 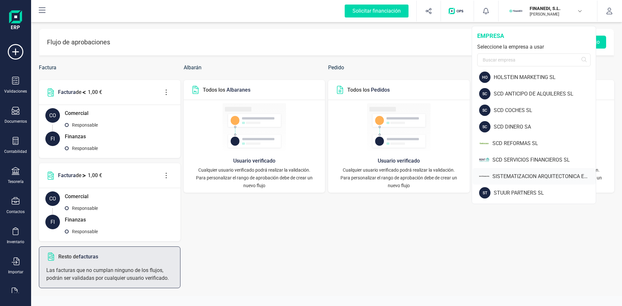 I want to click on div: SCD DINERO SA, so click(x=544, y=127).